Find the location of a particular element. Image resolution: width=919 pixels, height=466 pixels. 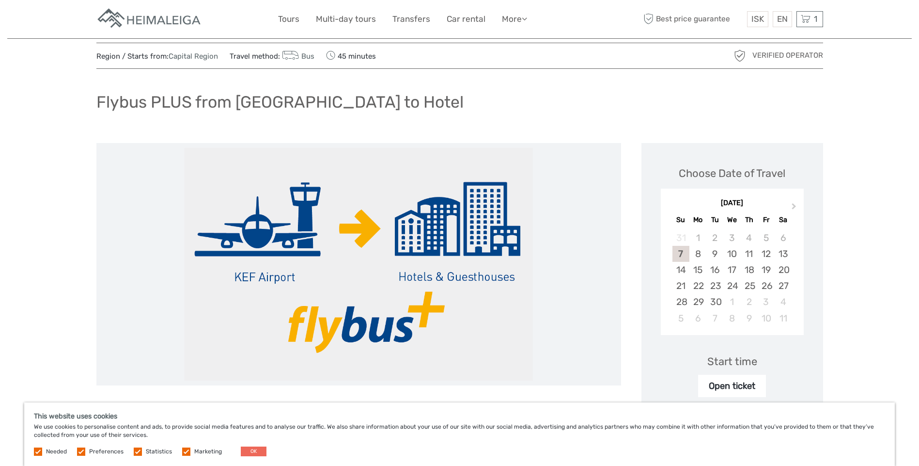

button: OK is located at coordinates (253, 451).